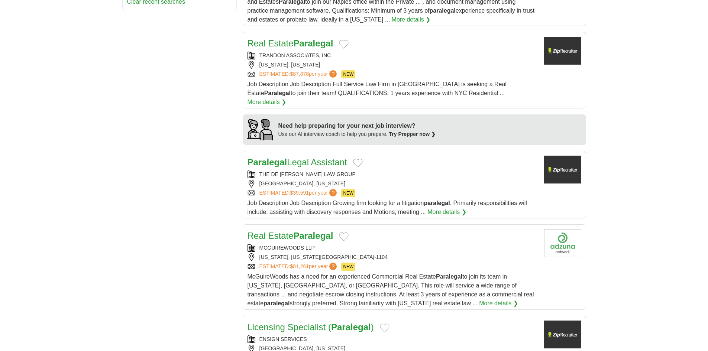  I want to click on a: ParalegalLegal Assistant, so click(297, 162).